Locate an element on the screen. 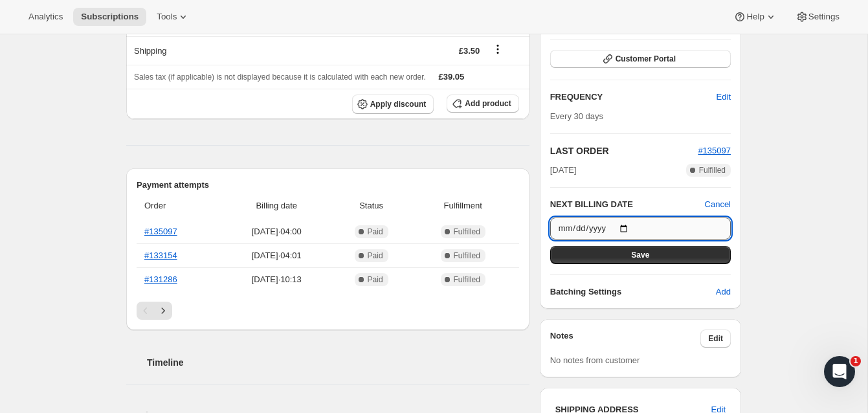  button: Next is located at coordinates (163, 311).